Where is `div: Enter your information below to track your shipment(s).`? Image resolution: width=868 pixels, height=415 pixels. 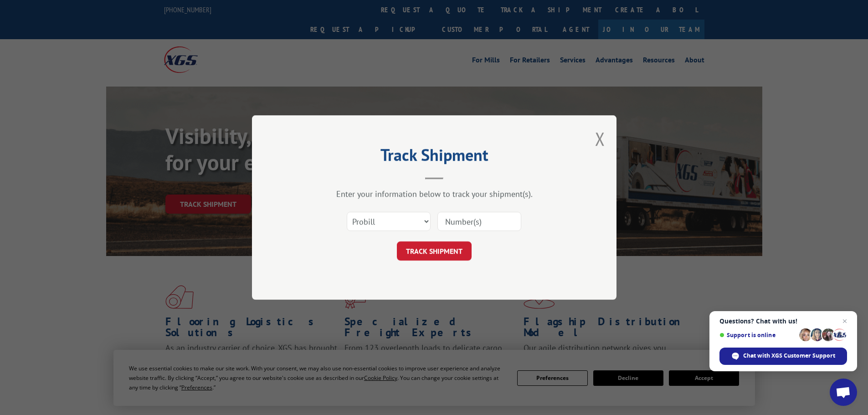 div: Enter your information below to track your shipment(s). is located at coordinates (434, 194).